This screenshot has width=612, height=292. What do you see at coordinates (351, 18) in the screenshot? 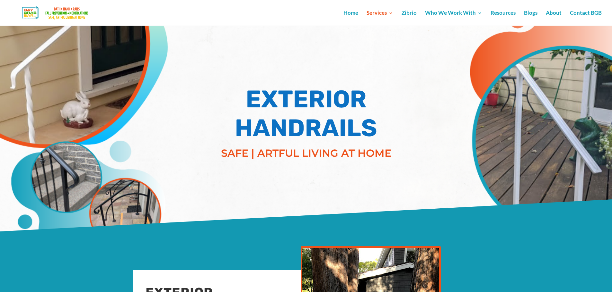
I see `a: Home` at bounding box center [351, 18].